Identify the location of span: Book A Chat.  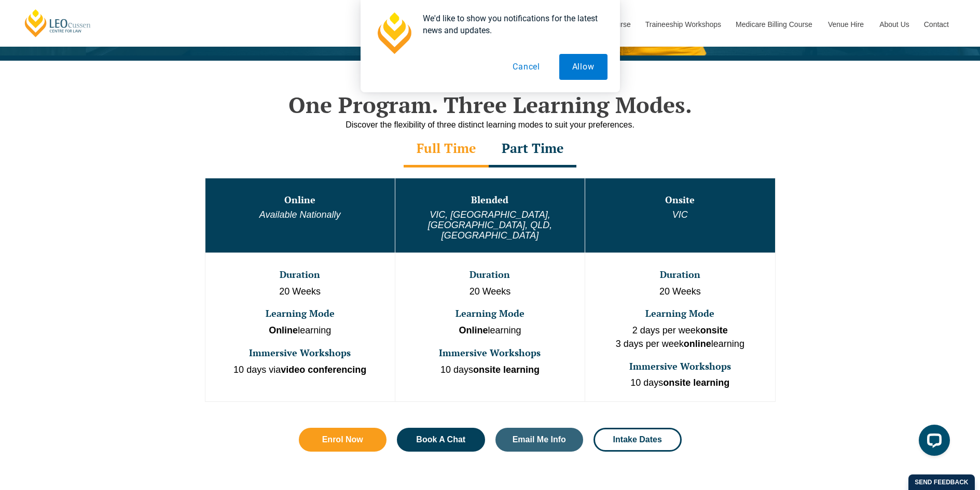
(441, 439).